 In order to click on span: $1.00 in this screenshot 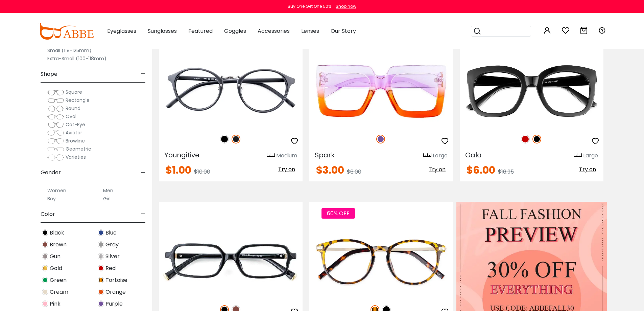, I will do `click(179, 170)`.